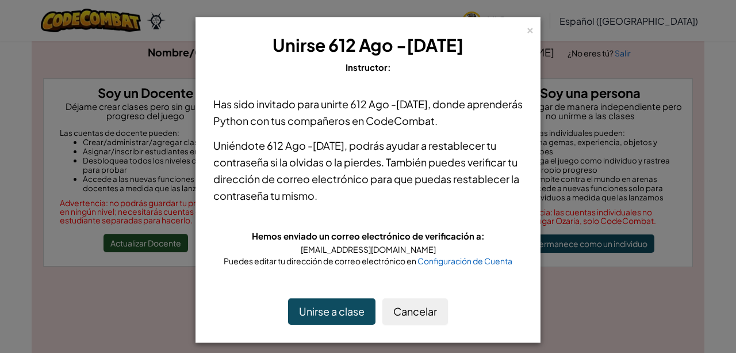 This screenshot has width=736, height=353. Describe the element at coordinates (366, 170) in the screenshot. I see `span: podrás ayudar a restablecer tu contraseña si la olvidas o la pierdes. También puedes verificar tu...` at that location.